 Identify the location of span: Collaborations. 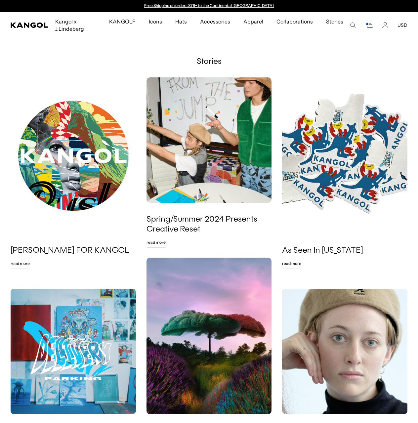
(294, 22).